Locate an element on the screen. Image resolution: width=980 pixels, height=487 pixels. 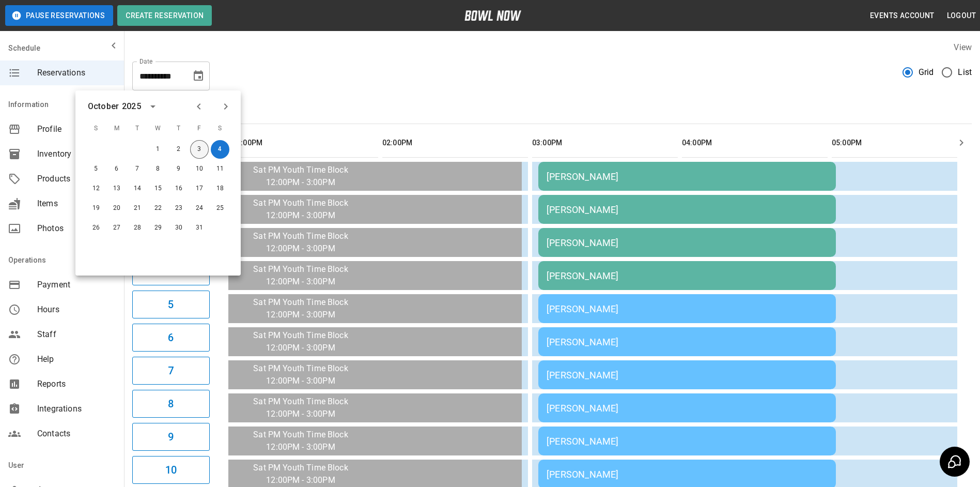
button: Oct 10, 2025 is located at coordinates (199, 169).